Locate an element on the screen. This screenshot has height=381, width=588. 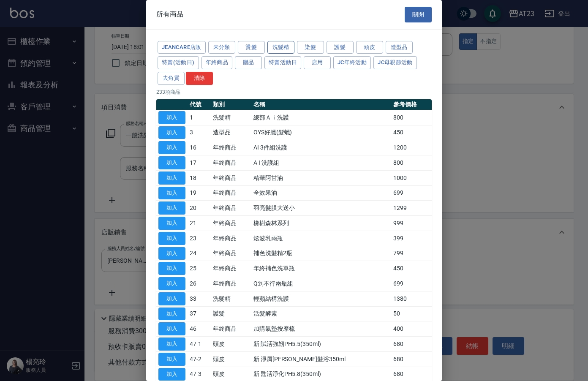
button: 店用 is located at coordinates (318, 62).